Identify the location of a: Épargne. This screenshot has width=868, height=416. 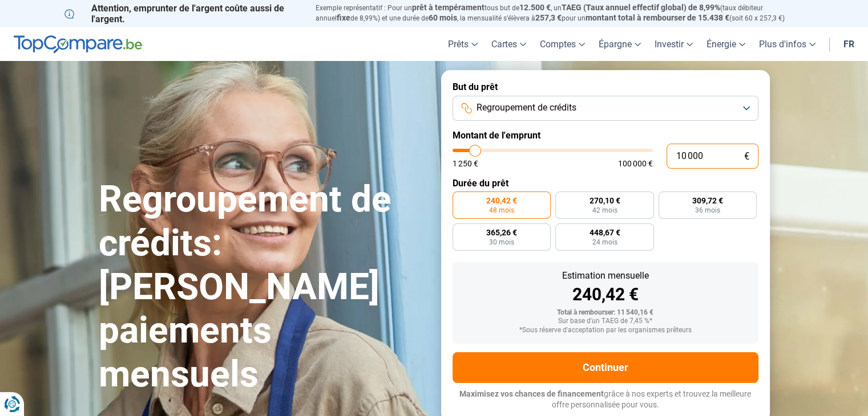
(620, 44).